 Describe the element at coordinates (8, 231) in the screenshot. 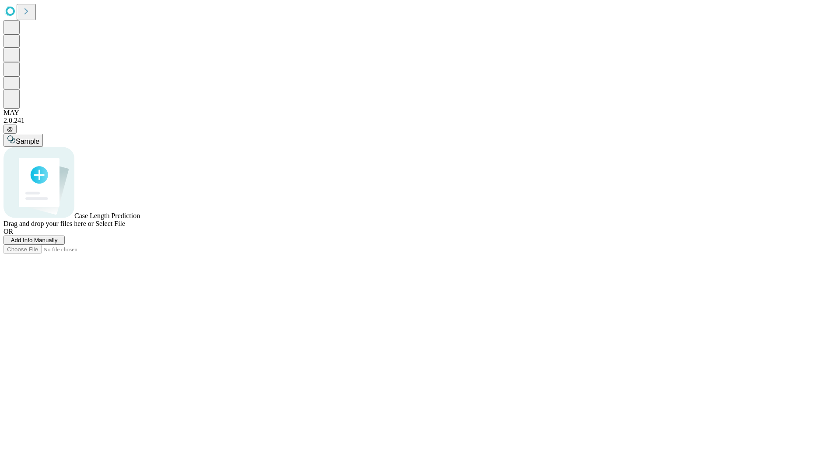

I see `span: OR` at that location.